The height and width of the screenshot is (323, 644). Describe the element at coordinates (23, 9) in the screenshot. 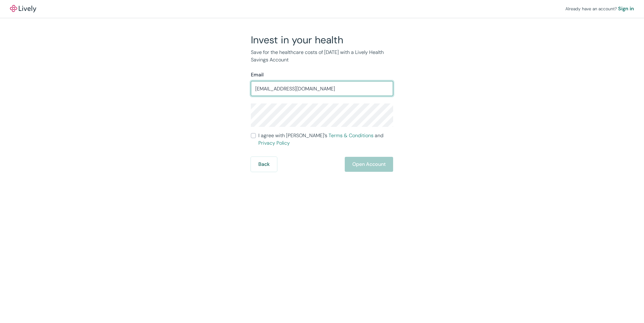

I see `a: LivelyLively` at that location.